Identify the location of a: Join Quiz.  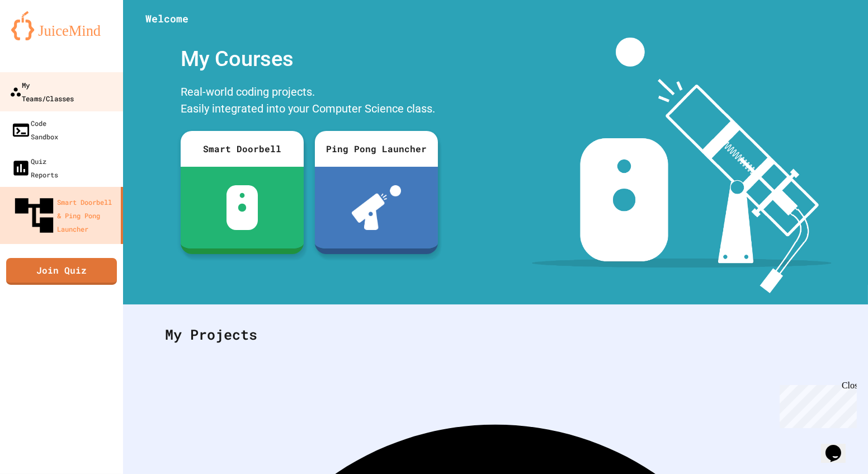
(62, 271).